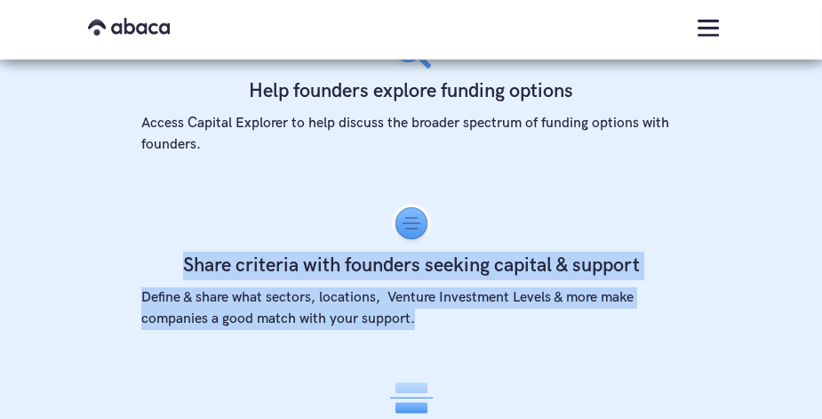  Describe the element at coordinates (412, 266) in the screenshot. I see `h4: Share criteria with founders seeking capital & support` at that location.